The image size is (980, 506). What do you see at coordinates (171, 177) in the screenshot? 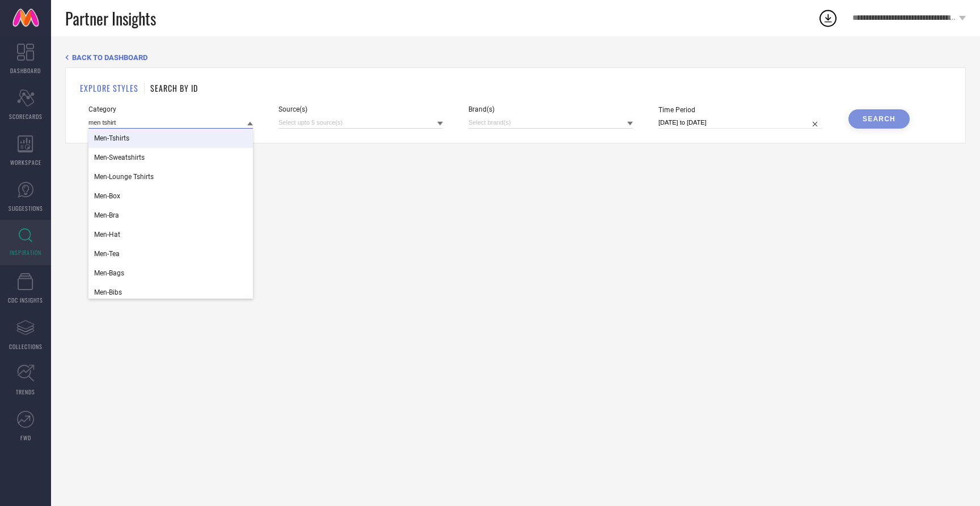
I see `div: Men-Lounge Tshirts` at bounding box center [171, 177].